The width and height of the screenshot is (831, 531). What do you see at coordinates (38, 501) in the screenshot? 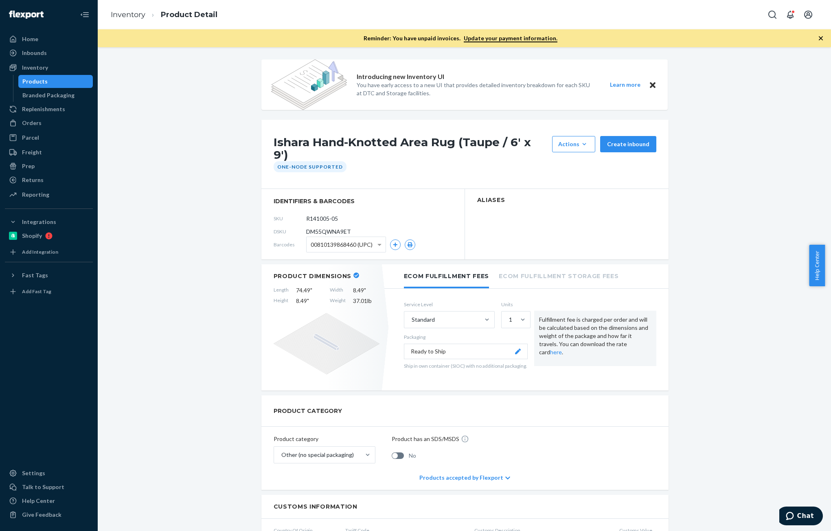
I see `div: Help Center` at bounding box center [38, 501].